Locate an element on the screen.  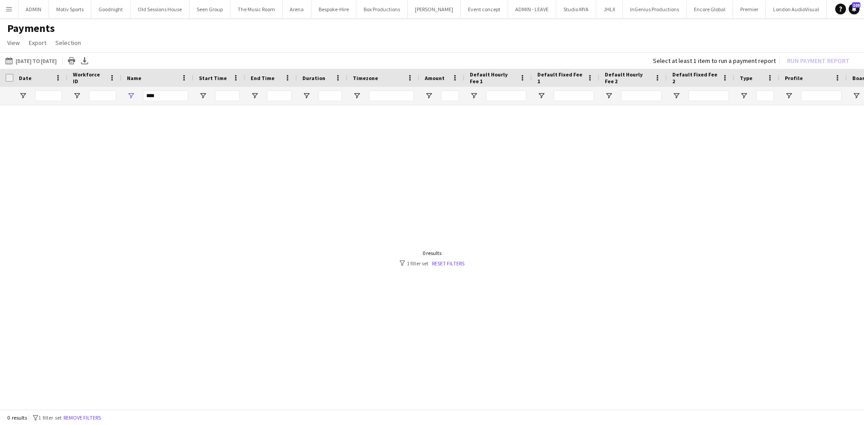
button: Box Productions is located at coordinates (382, 9).